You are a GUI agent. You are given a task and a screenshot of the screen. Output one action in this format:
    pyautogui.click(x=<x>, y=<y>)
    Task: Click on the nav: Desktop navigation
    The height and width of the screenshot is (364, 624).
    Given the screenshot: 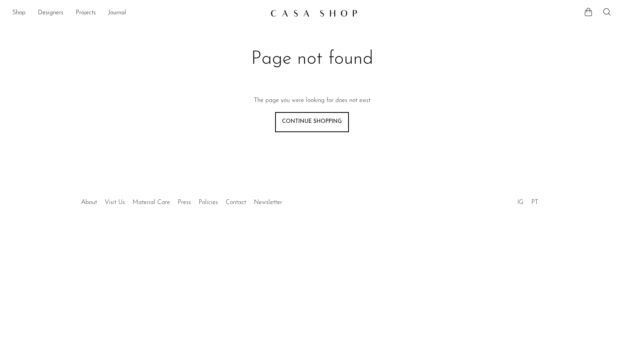 What is the action you would take?
    pyautogui.click(x=138, y=13)
    